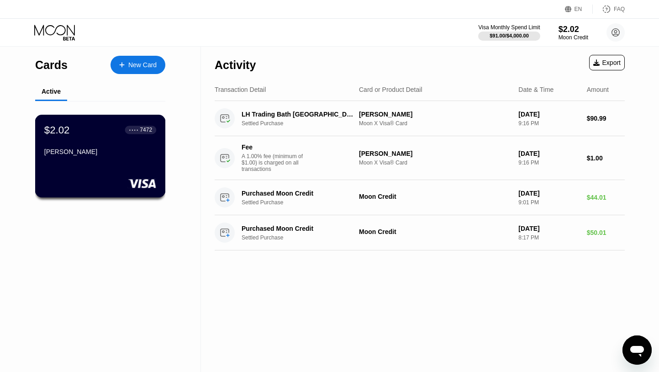 Image resolution: width=659 pixels, height=372 pixels. What do you see at coordinates (548, 202) in the screenshot?
I see `div: 9:01 PM` at bounding box center [548, 202].